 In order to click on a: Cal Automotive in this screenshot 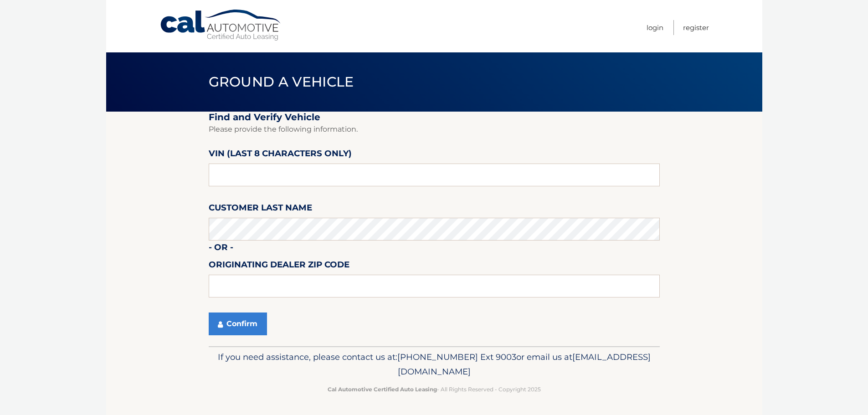, I will do `click(221, 25)`.